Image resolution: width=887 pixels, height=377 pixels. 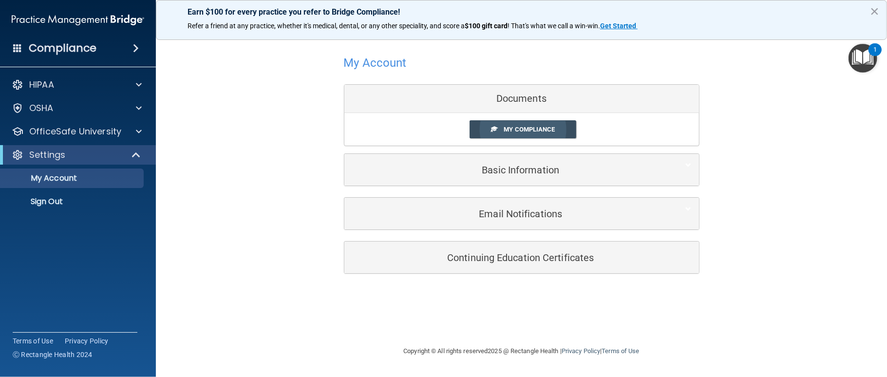 I want to click on div: Documents, so click(x=522, y=99).